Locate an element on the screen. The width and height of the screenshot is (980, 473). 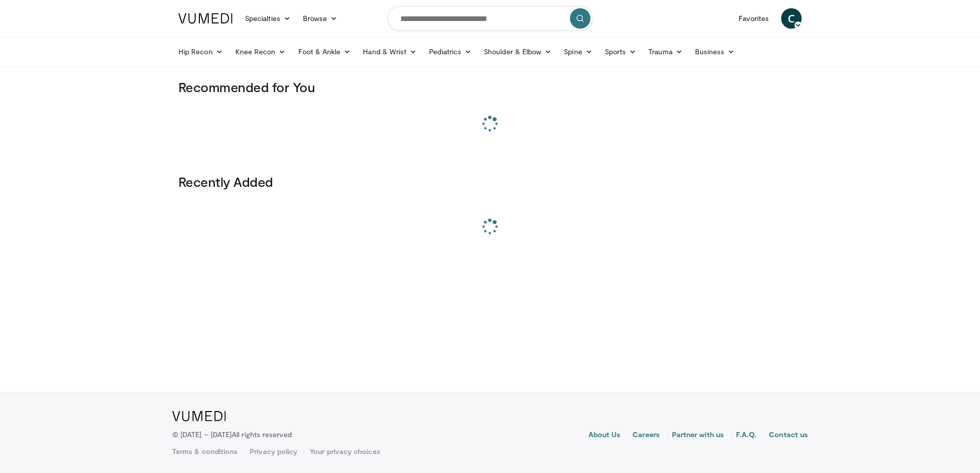
a: Foot & Ankle is located at coordinates (324, 52).